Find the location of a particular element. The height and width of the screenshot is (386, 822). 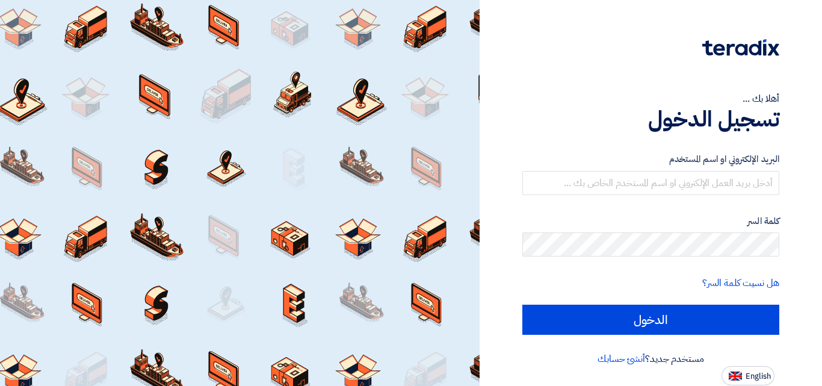

label: كلمة السر is located at coordinates (650, 221).